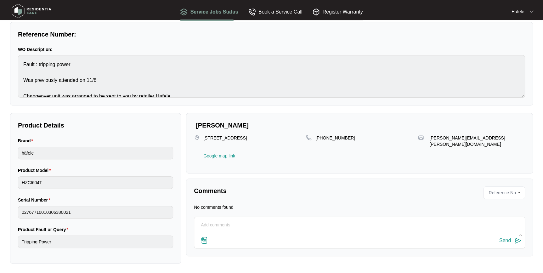 The image size is (543, 273). I want to click on div: Send, so click(505, 241).